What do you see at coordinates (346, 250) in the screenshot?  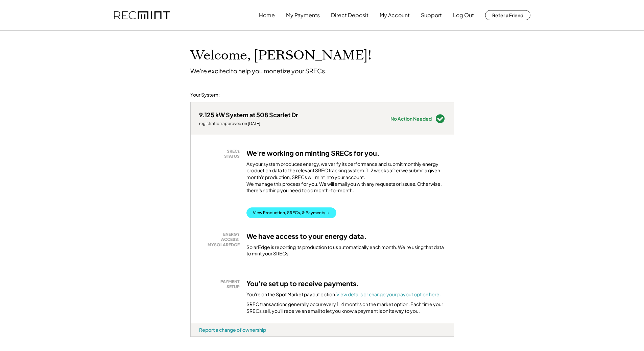 I see `div: SolarEdge is reporting its production to us automatically each month. We're using that data to mi...` at bounding box center [346, 250].